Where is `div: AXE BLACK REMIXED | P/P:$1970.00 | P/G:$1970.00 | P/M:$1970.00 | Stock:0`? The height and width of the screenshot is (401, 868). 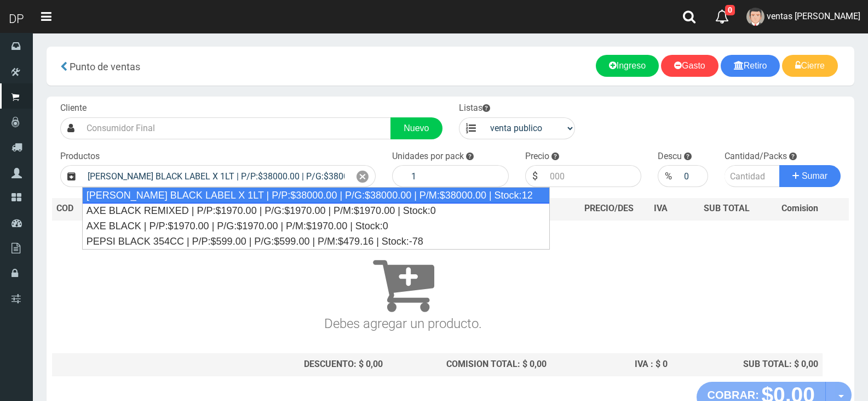
div: AXE BLACK REMIXED | P/P:$1970.00 | P/G:$1970.00 | P/M:$1970.00 | Stock:0 is located at coordinates (316, 211).